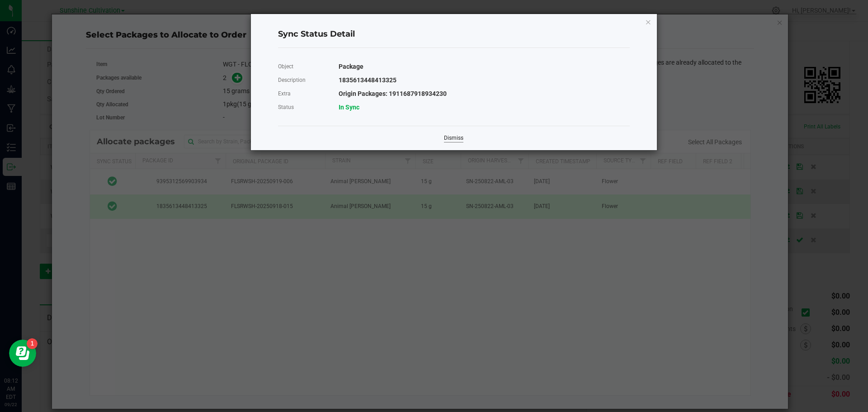 Image resolution: width=868 pixels, height=412 pixels. Describe the element at coordinates (484, 94) in the screenshot. I see `div: Origin Packages: 1911687918934230` at that location.